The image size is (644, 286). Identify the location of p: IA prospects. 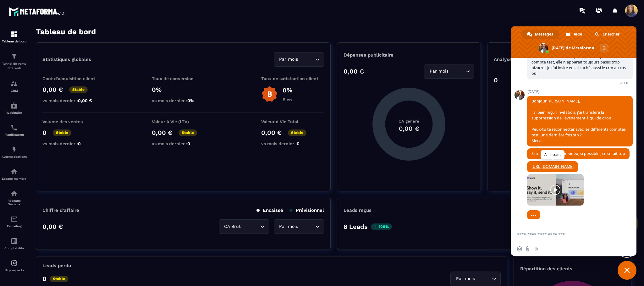
(14, 270).